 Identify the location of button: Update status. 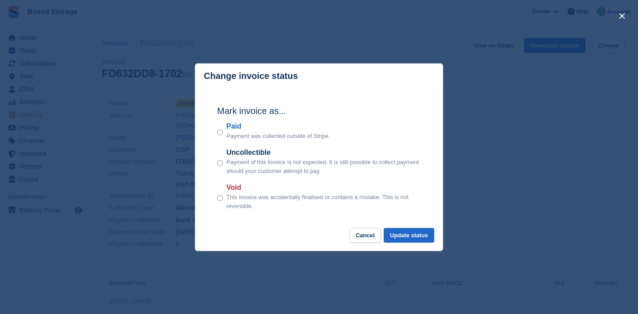
(409, 235).